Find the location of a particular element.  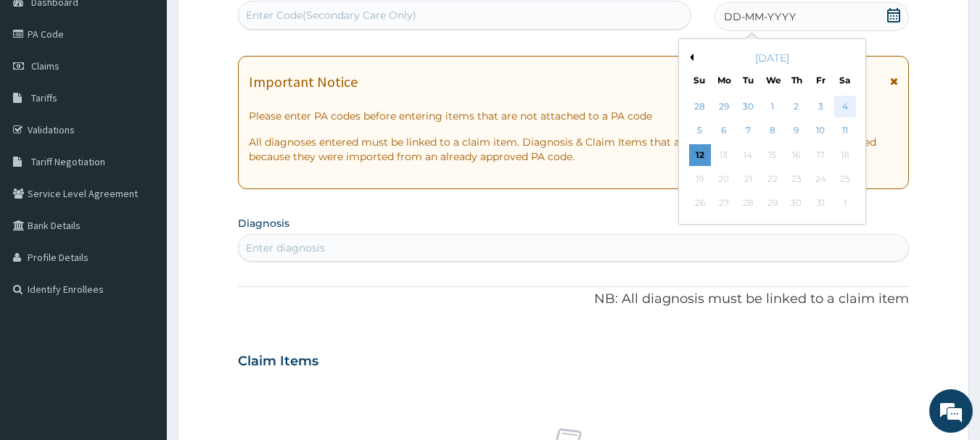

div: Choose Friday, October 3rd, 2025 is located at coordinates (821, 107).